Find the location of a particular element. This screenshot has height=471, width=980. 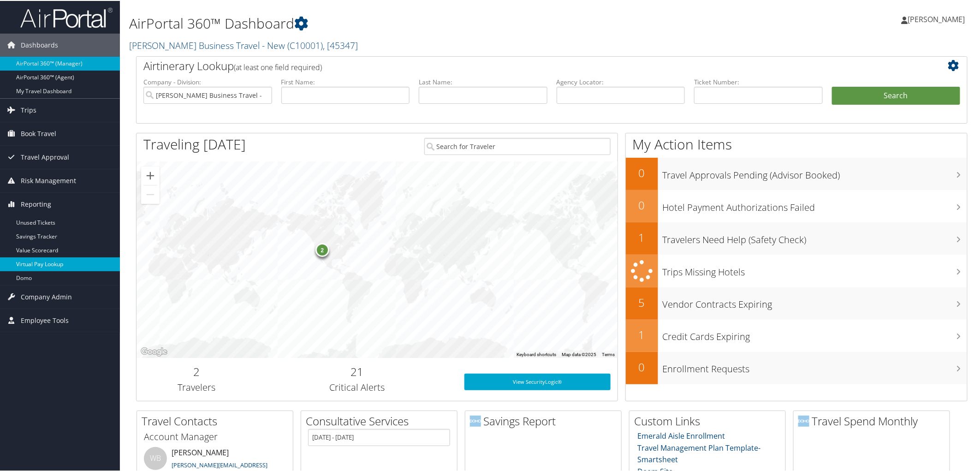

span: Reporting is located at coordinates (36, 204).